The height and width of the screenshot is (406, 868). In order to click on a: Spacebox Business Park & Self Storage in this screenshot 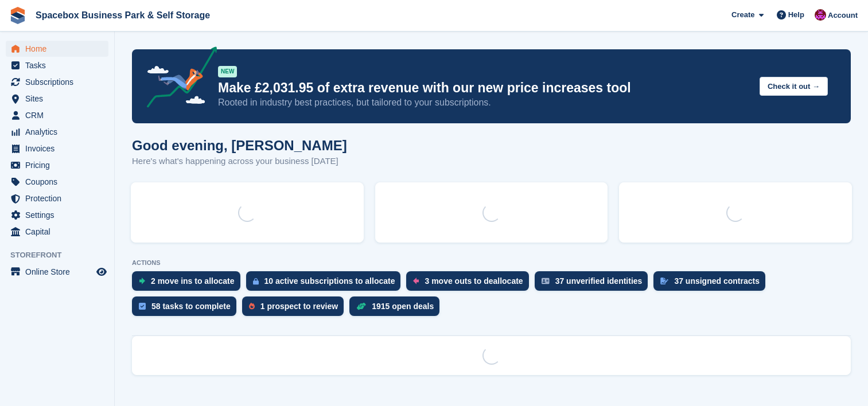, I will do `click(123, 15)`.